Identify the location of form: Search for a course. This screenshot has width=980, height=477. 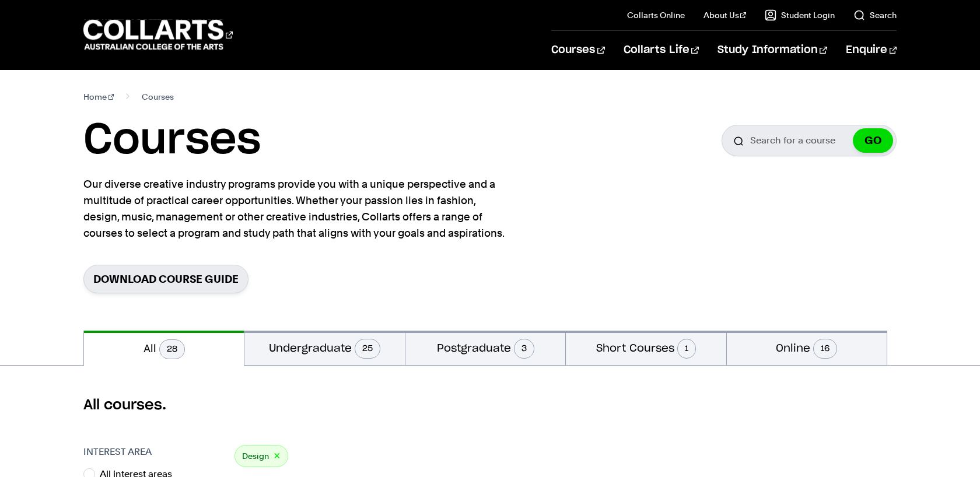
(809, 140).